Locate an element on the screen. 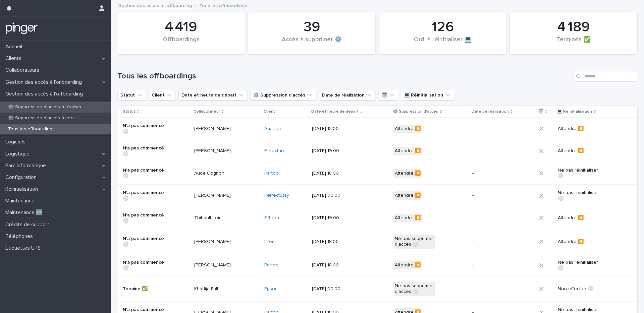 The image size is (644, 313). p: Terminé ✅ is located at coordinates (143, 289).